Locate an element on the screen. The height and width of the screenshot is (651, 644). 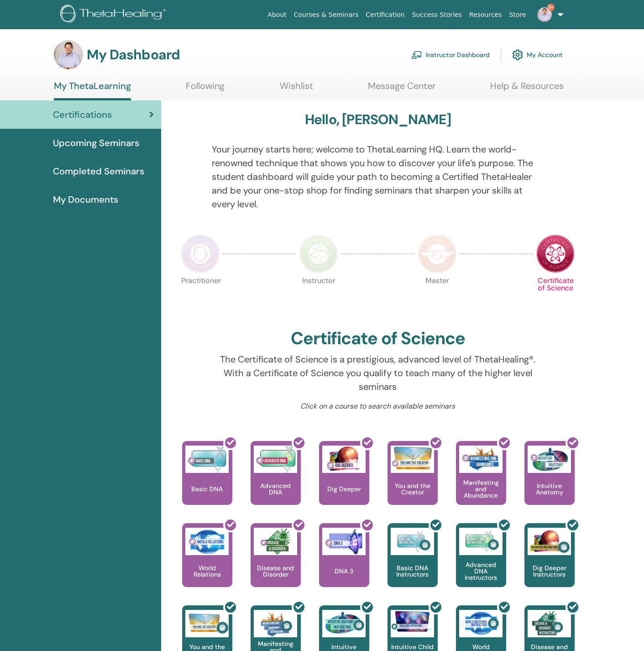
span: 9+ is located at coordinates (551, 7).